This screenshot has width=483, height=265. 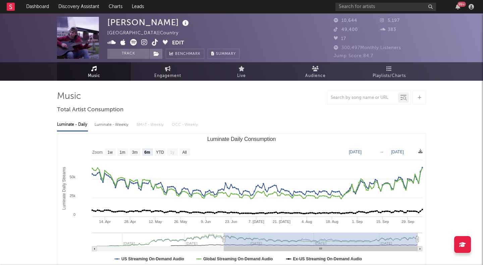 I want to click on span: 5,197, so click(x=390, y=20).